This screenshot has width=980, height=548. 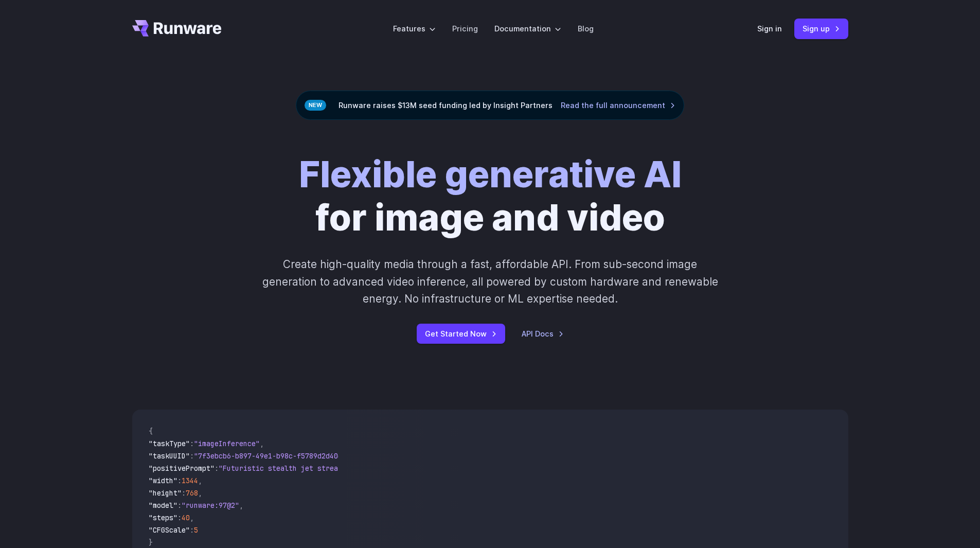 I want to click on span: "runware:97@2", so click(x=210, y=505).